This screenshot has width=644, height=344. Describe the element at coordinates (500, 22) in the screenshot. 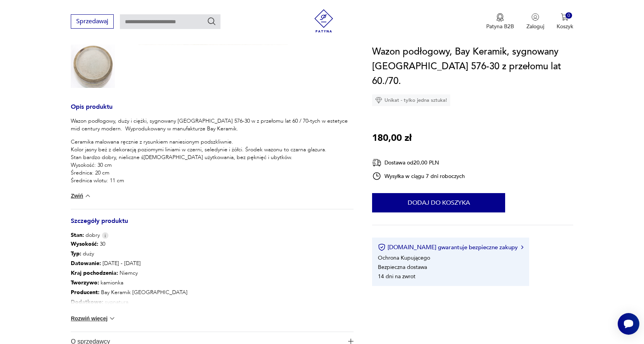

I see `button: Patyna B2B` at that location.